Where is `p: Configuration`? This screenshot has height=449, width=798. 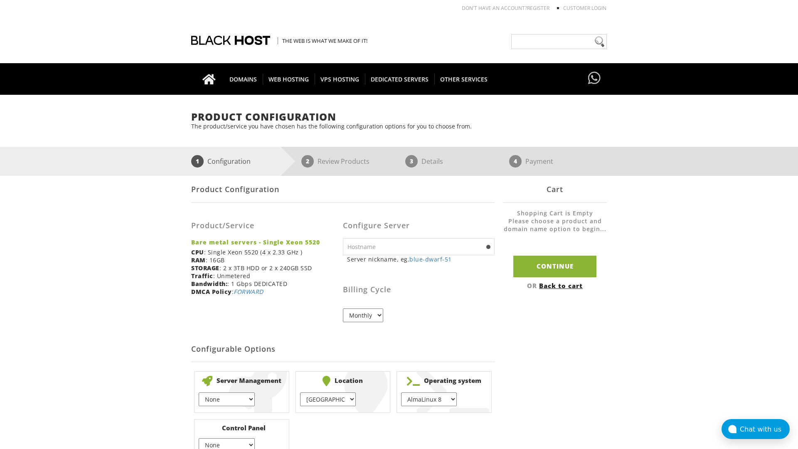
p: Configuration is located at coordinates (229, 161).